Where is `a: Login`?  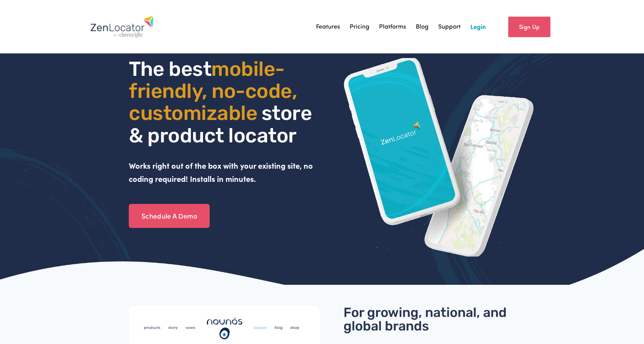 a: Login is located at coordinates (478, 26).